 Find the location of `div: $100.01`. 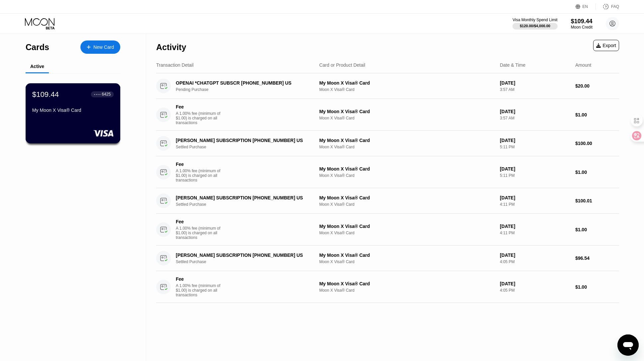

div: $100.01 is located at coordinates (597, 201).